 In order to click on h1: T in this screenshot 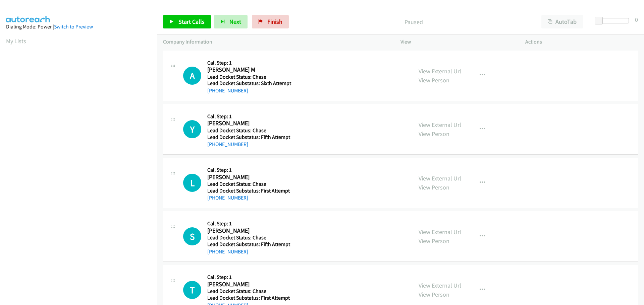, I will do `click(192, 290)`.